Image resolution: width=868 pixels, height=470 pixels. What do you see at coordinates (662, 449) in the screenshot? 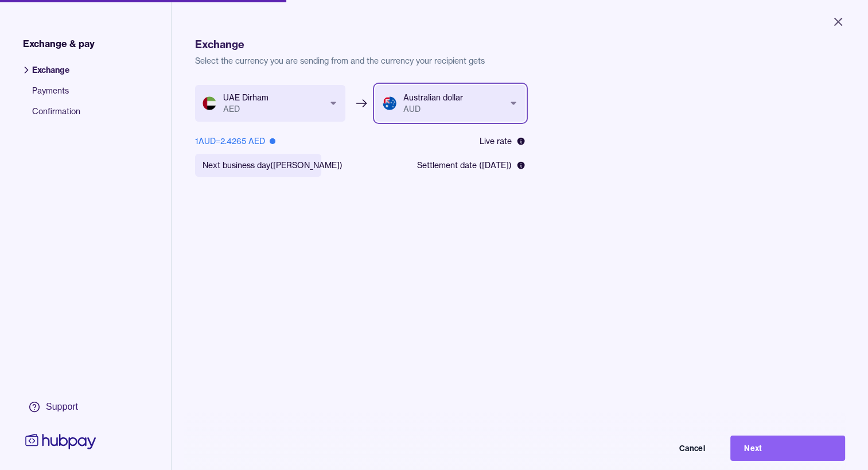
I see `button: Cancel` at bounding box center [662, 449].